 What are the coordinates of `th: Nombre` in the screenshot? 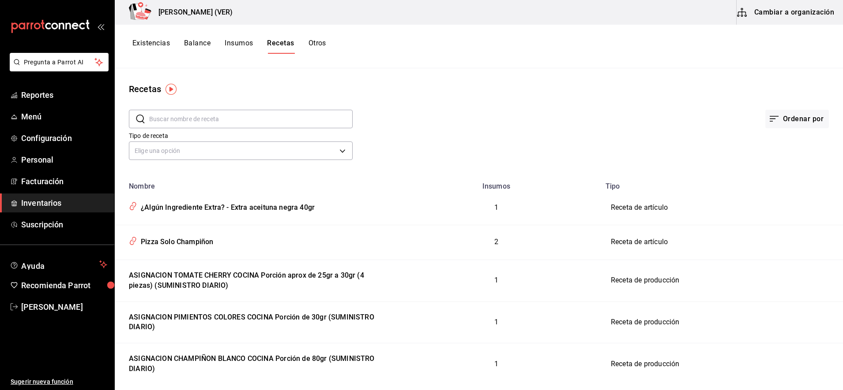 It's located at (253, 184).